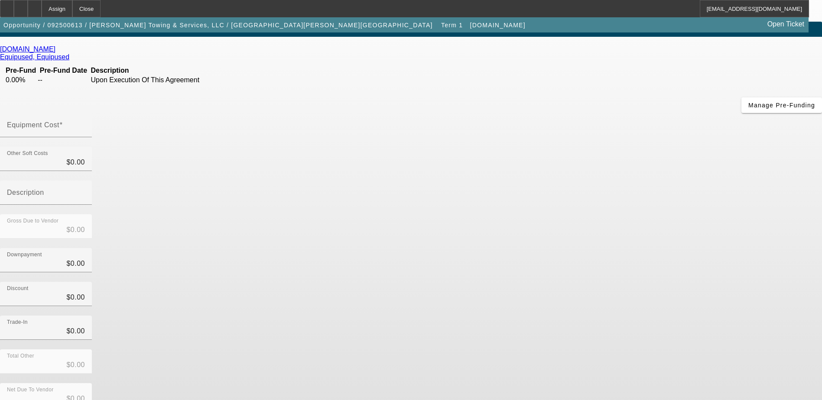 The height and width of the screenshot is (400, 822). What do you see at coordinates (781, 105) in the screenshot?
I see `span: Manage Pre-Funding` at bounding box center [781, 105].